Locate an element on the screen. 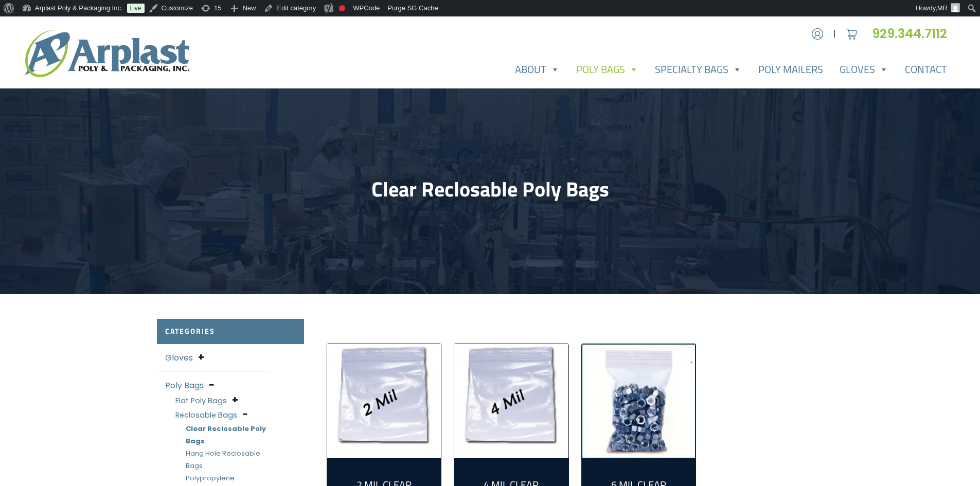  a: Contact is located at coordinates (926, 69).